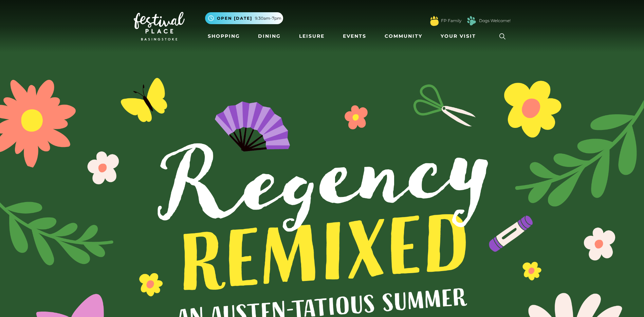 This screenshot has width=644, height=317. I want to click on a: Community, so click(403, 36).